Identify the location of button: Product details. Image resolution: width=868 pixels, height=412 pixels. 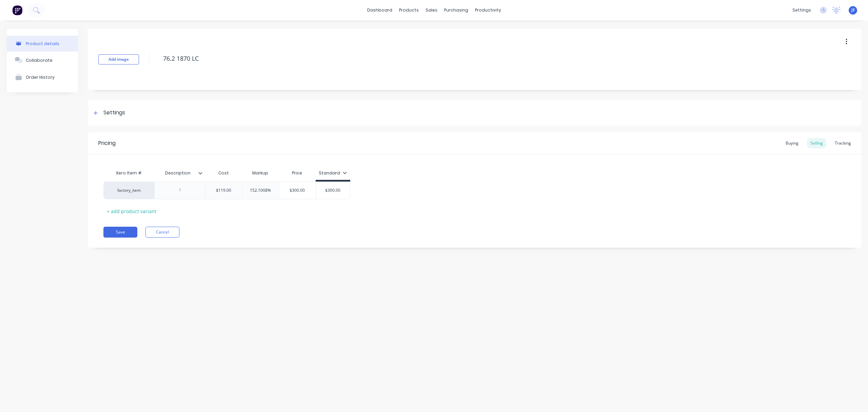
(43, 44).